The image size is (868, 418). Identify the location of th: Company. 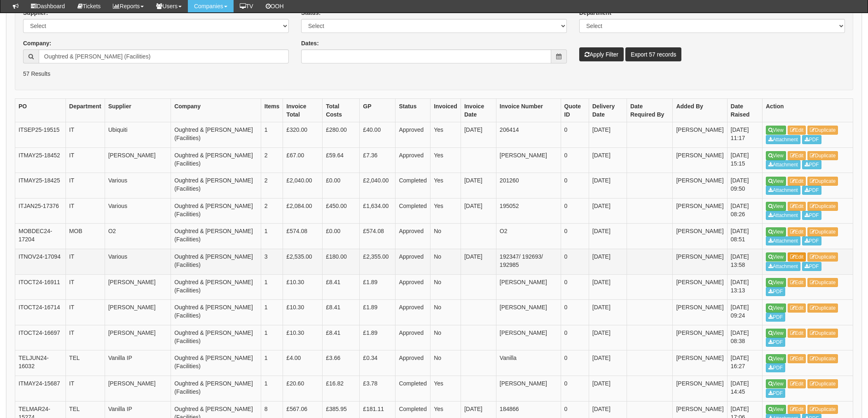
(216, 111).